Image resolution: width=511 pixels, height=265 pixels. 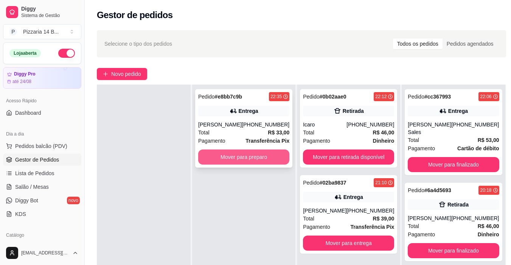 I want to click on div: 21:10, so click(x=381, y=183).